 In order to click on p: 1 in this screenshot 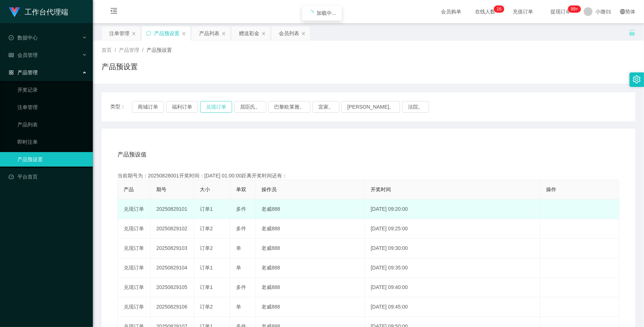, I will do `click(498, 9)`.